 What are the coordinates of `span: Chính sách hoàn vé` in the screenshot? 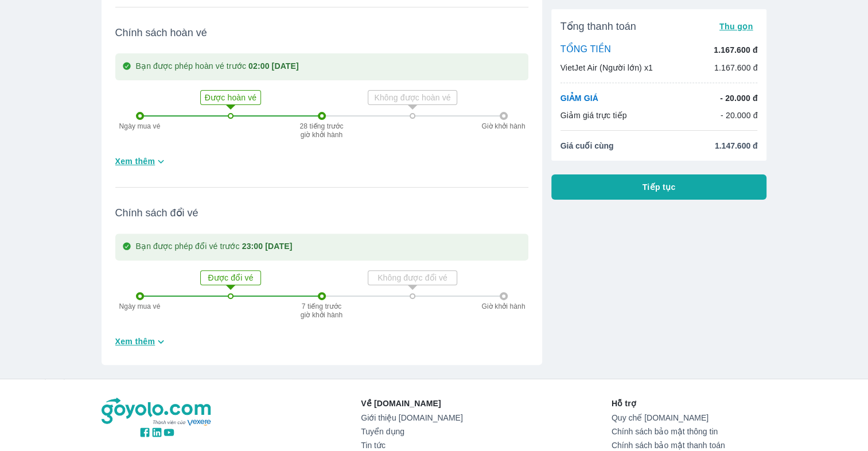 It's located at (322, 33).